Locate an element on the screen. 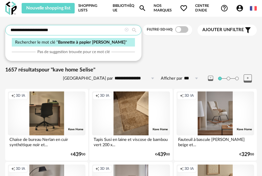 This screenshot has width=262, height=176. a: Shopping Lists is located at coordinates (92, 8).